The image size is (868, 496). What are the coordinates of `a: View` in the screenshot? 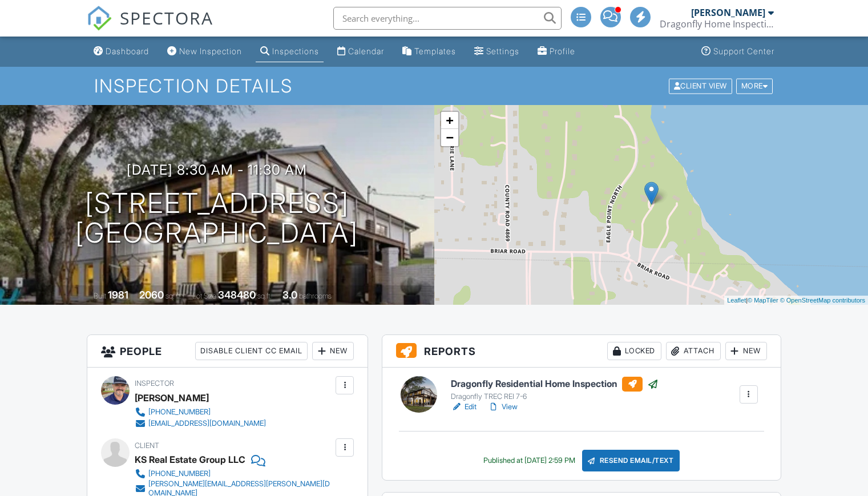 It's located at (503, 407).